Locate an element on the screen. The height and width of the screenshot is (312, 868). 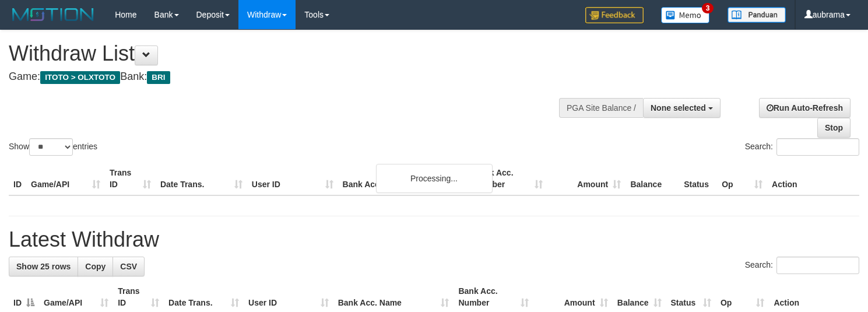
th: Date Trans. is located at coordinates (201, 179).